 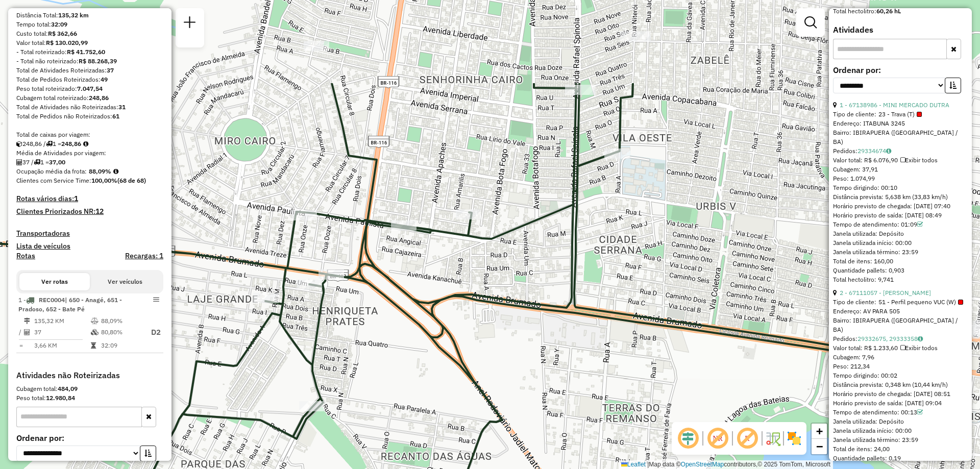 What do you see at coordinates (67, 43) in the screenshot?
I see `strong: R$ 130.020,99` at bounding box center [67, 43].